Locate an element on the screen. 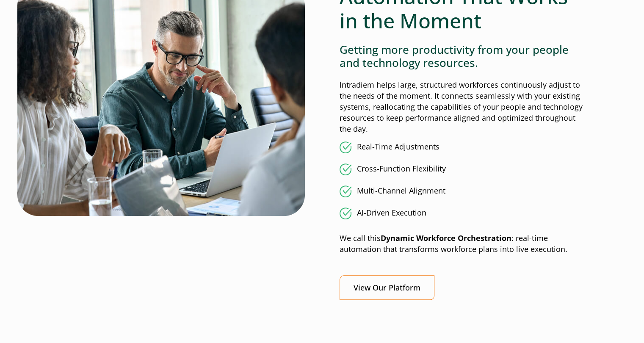 This screenshot has height=343, width=644. p: We call this : real-time automation that transforms workforce plans into live execution. is located at coordinates (461, 244).